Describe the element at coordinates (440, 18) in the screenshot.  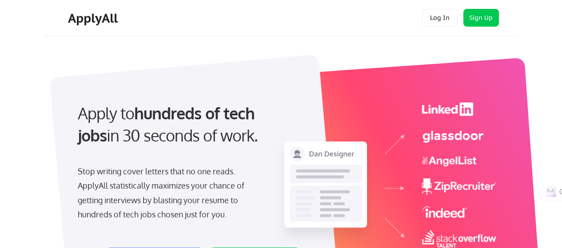
I see `button: Log In` at that location.